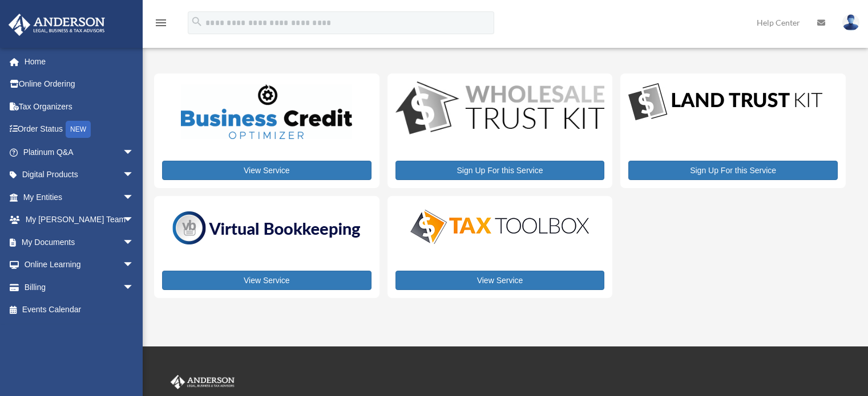 The width and height of the screenshot is (868, 396). What do you see at coordinates (77, 175) in the screenshot?
I see `a: Digital Productsarrow_drop_down` at bounding box center [77, 175].